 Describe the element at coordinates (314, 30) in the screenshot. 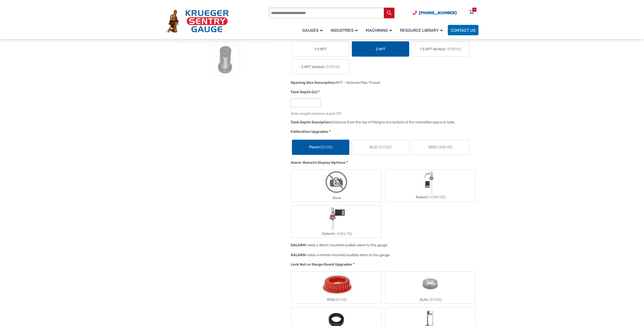

I see `a: Gauges` at that location.